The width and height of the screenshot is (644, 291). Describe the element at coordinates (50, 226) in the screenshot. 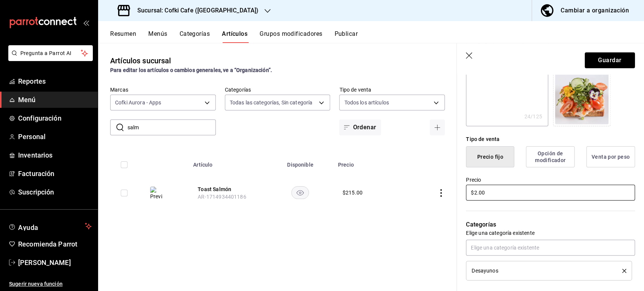

I see `span: Ayuda` at that location.